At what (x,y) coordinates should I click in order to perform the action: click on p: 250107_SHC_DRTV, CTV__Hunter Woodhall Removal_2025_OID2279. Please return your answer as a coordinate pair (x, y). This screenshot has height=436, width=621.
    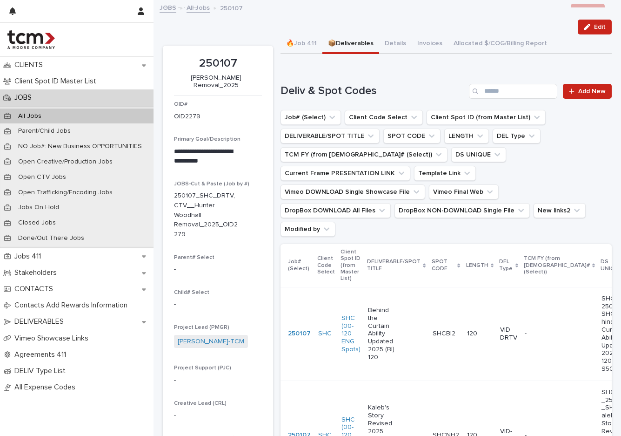
    Looking at the image, I should click on (207, 215).